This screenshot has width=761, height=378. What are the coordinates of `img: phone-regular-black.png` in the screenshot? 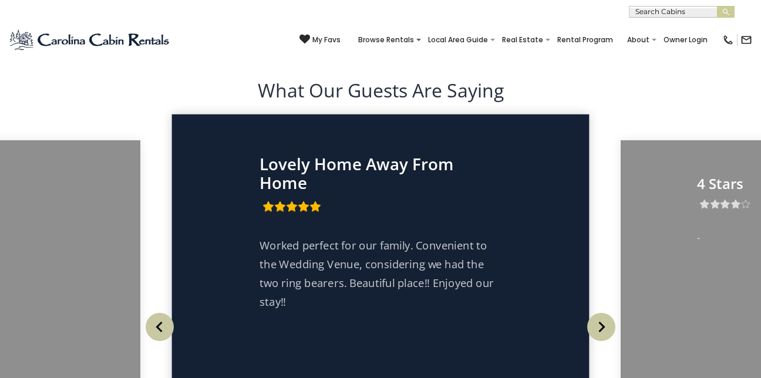 It's located at (728, 40).